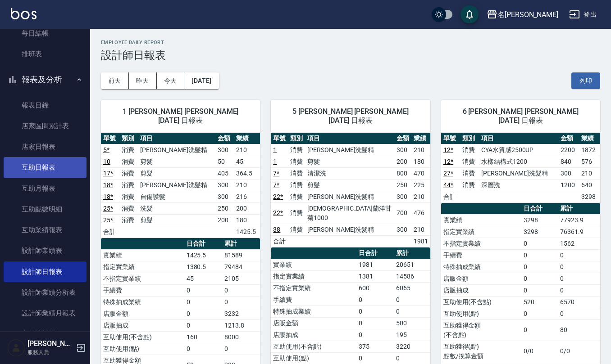 This screenshot has width=611, height=364. I want to click on td: 14586, so click(412, 276).